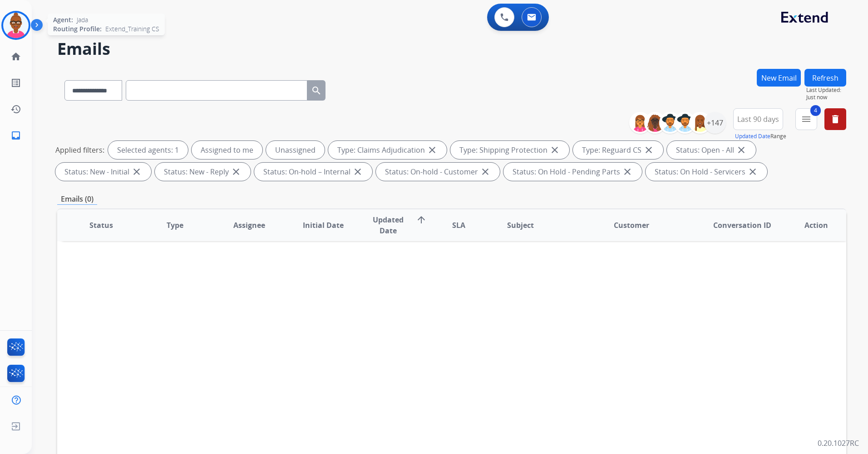  Describe the element at coordinates (101, 225) in the screenshot. I see `span: Status` at that location.